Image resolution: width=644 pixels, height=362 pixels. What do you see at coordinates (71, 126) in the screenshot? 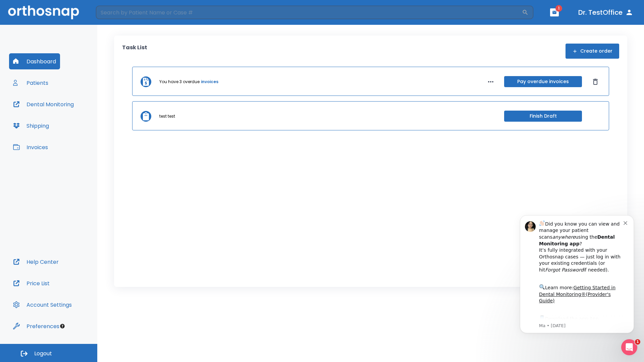
I see `div: Download the app: | ​ Let us know if you need help getting started!` at bounding box center [71, 126].